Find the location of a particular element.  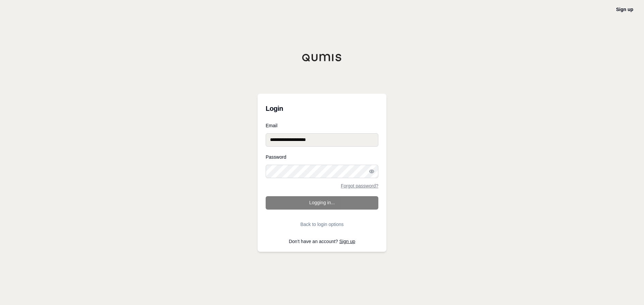

h3: Login is located at coordinates (322, 108).